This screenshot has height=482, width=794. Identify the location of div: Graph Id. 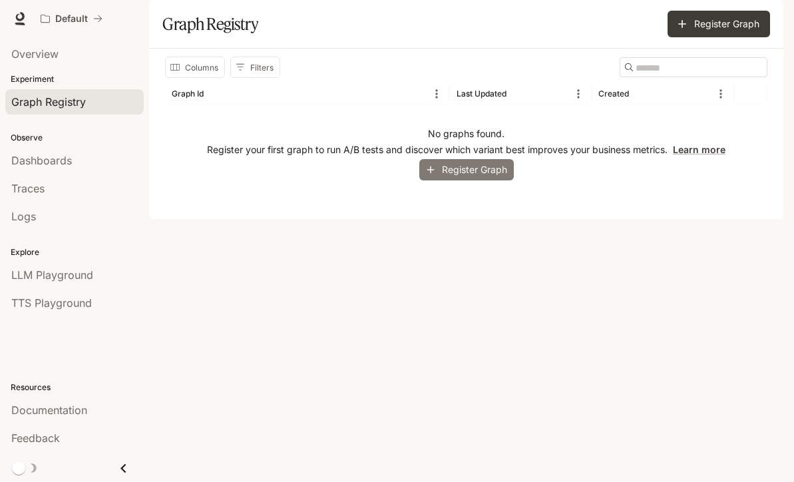
(188, 93).